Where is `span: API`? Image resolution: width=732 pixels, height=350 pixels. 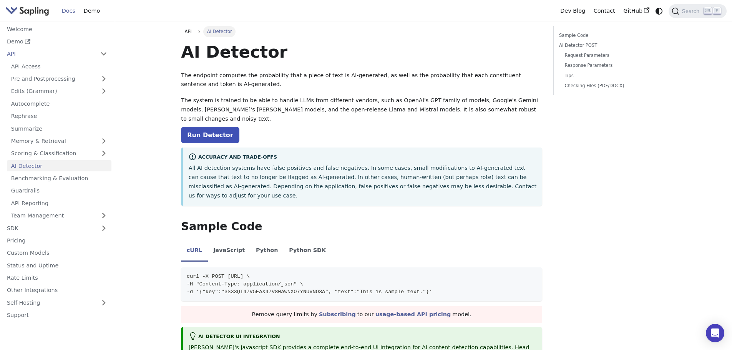
span: API is located at coordinates (188, 32).